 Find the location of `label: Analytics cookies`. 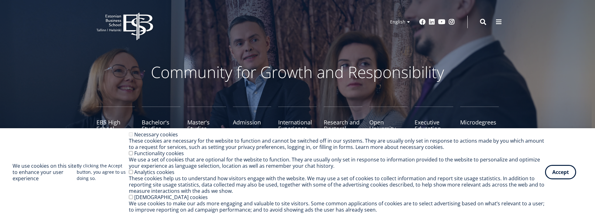

label: Analytics cookies is located at coordinates (154, 172).